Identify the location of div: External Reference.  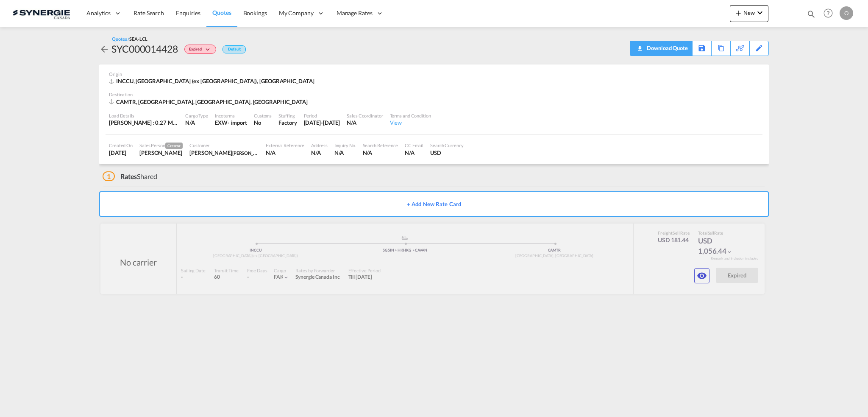
(285, 145).